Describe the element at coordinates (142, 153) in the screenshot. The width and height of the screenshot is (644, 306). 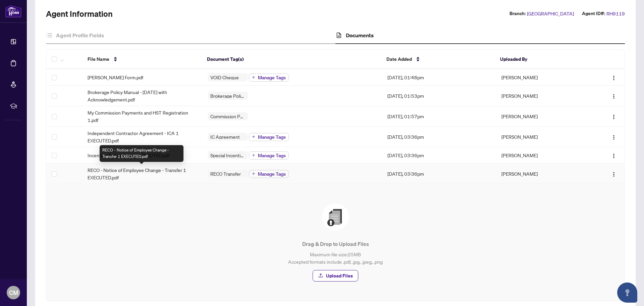
I see `div: RECO - Notice of Employee Change - Transfer 1 EXECUTED.pdf` at that location.